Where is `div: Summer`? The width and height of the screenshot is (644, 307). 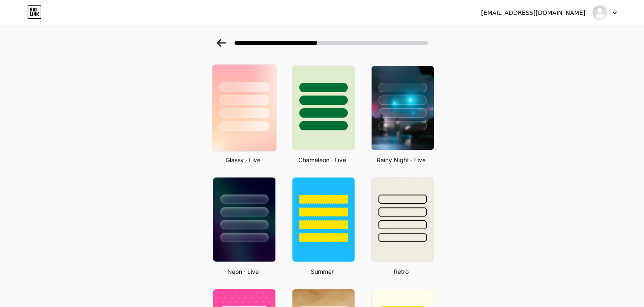
div: Summer is located at coordinates (322, 271).